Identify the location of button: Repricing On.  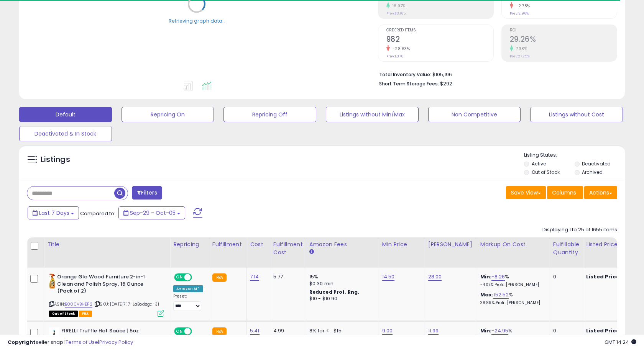
(168, 114).